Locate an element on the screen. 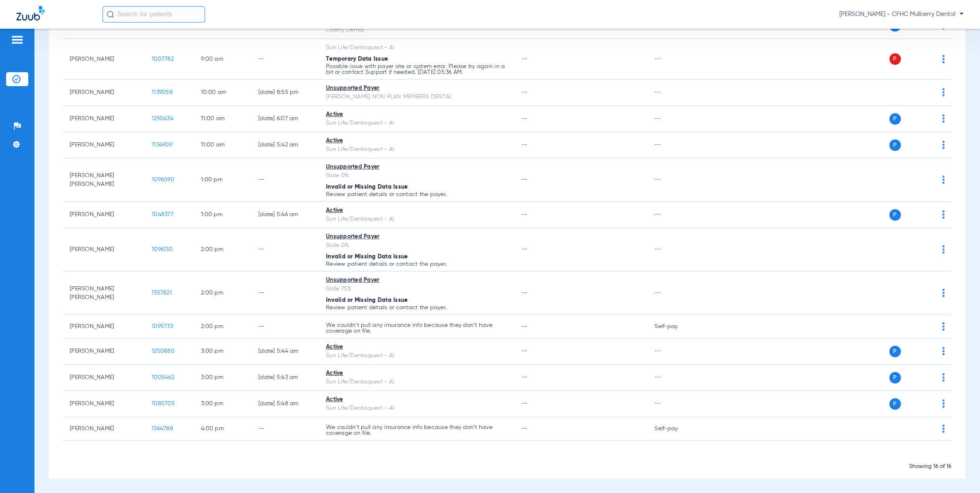 The image size is (980, 493). span: 1048377 is located at coordinates (162, 214).